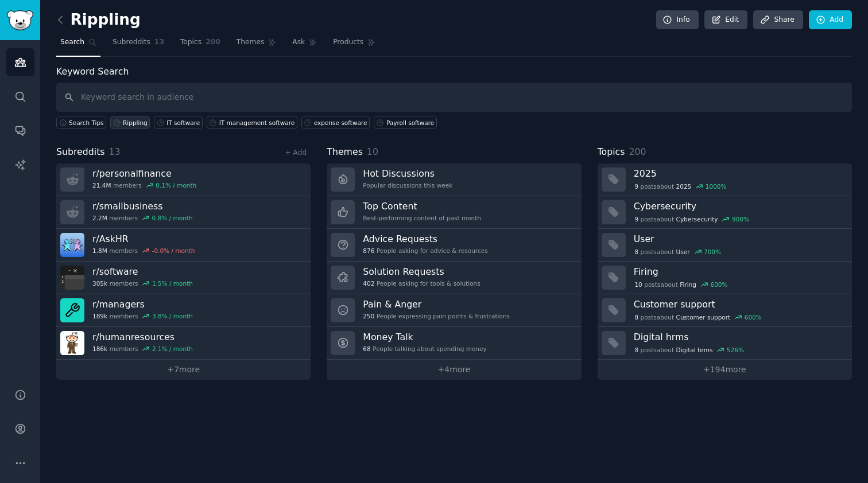 The image size is (868, 483). Describe the element at coordinates (739, 206) in the screenshot. I see `h3: Cybersecurity` at that location.